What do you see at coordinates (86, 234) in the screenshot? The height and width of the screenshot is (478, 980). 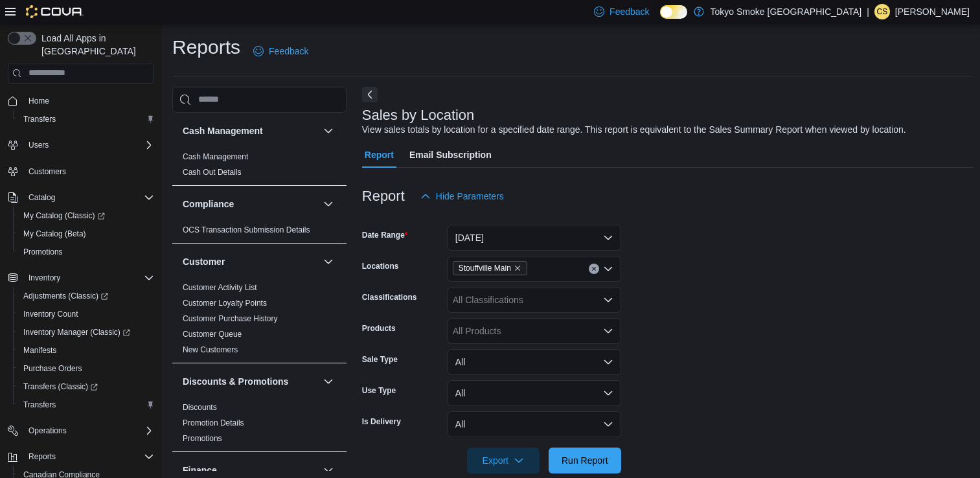 I see `button: My Catalog (Beta)` at bounding box center [86, 234].